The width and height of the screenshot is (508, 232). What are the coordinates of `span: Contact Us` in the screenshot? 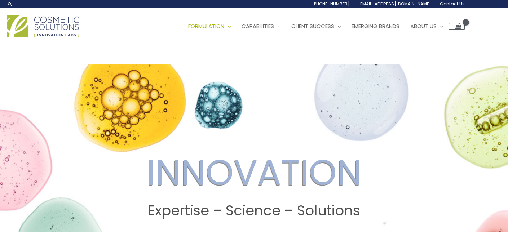 It's located at (453, 4).